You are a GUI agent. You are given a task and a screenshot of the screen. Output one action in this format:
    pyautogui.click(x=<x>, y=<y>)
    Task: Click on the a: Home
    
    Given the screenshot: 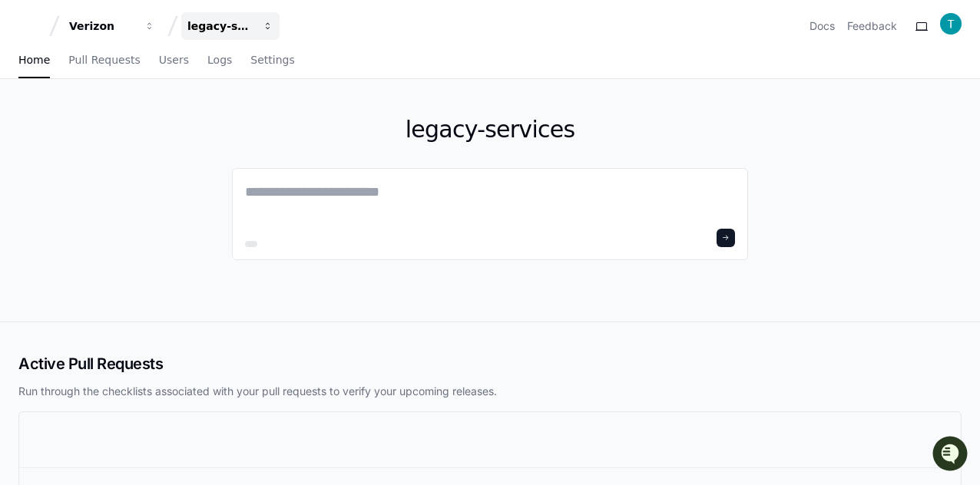 What is the action you would take?
    pyautogui.click(x=34, y=61)
    